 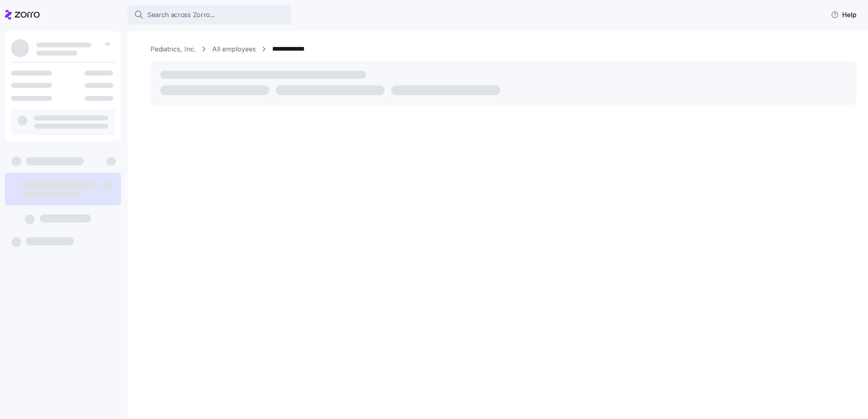 What do you see at coordinates (843, 15) in the screenshot?
I see `button: Help` at bounding box center [843, 15].